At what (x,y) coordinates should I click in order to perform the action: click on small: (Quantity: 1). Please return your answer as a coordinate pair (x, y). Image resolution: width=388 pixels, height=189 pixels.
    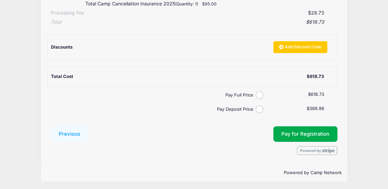
    Looking at the image, I should click on (187, 4).